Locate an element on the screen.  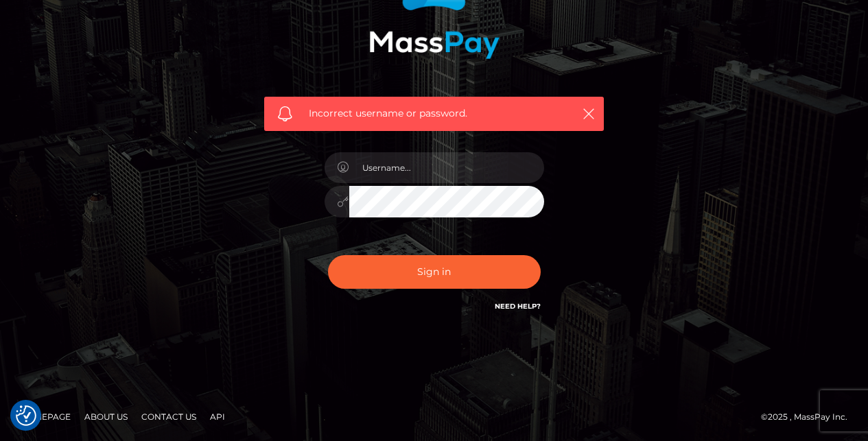
input: Username... is located at coordinates (447, 167).